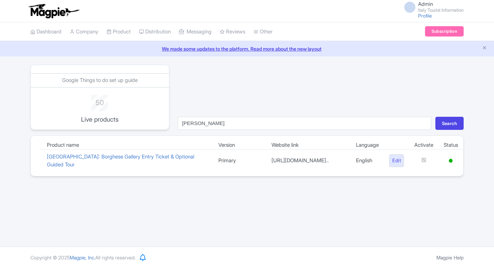 This screenshot has height=268, width=494. Describe the element at coordinates (127, 146) in the screenshot. I see `td: Product name` at that location.